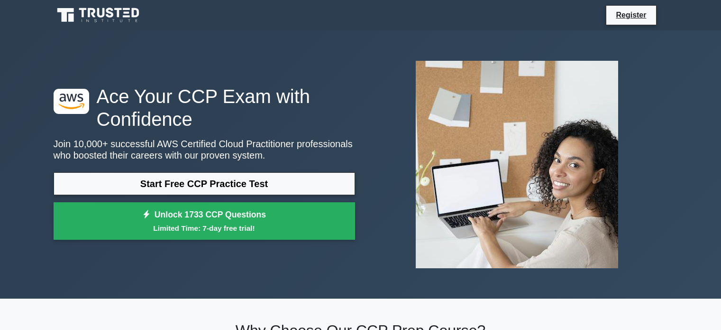  Describe the element at coordinates (204, 184) in the screenshot. I see `a: Start Free CCP Practice Test` at that location.